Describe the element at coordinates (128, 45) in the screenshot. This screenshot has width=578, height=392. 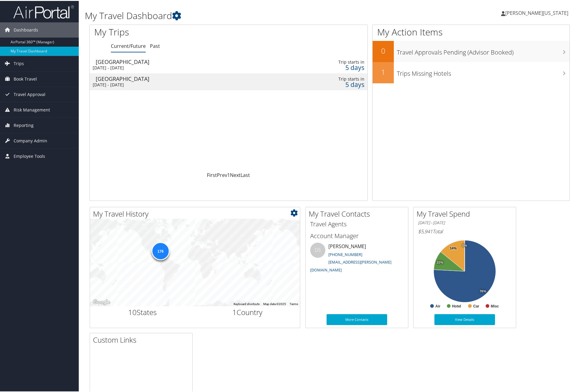
I see `a: Current/Future` at that location.